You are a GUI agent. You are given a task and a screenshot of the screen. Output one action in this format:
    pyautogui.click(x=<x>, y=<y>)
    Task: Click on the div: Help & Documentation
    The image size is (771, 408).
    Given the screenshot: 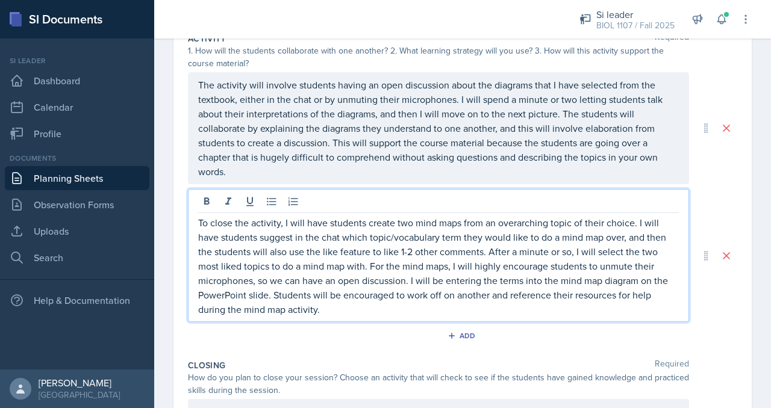 What is the action you would take?
    pyautogui.click(x=77, y=300)
    